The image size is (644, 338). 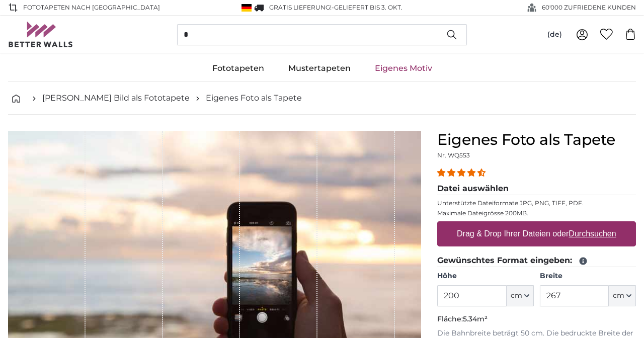 I want to click on p: Unterstützte Dateiformate JPG, PNG, TIFF, PDF., so click(x=536, y=203).